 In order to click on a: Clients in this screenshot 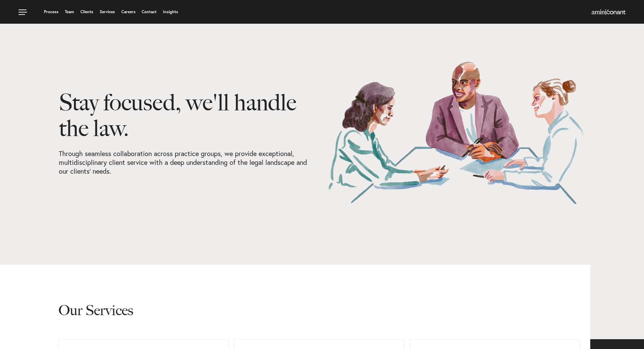, I will do `click(87, 12)`.